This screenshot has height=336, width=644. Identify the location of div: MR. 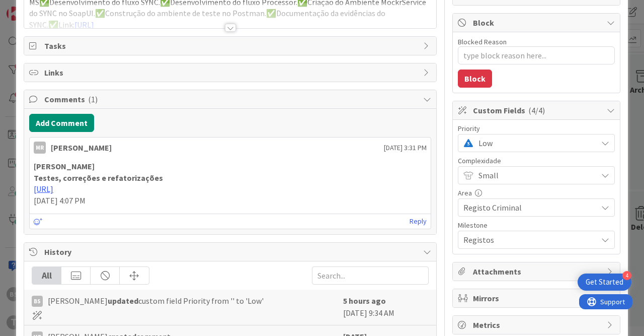
(39, 148).